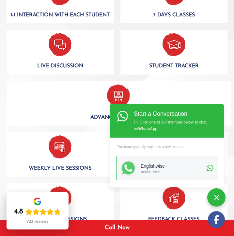  I want to click on div: Start a Conversation, so click(172, 113).